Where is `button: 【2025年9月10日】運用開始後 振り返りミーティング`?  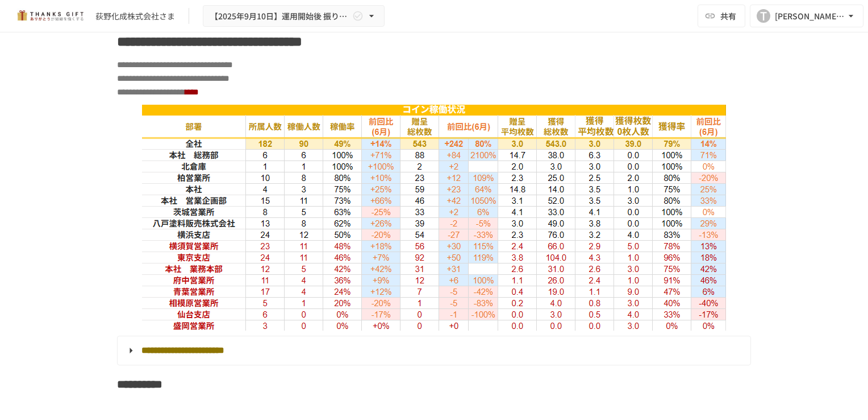
button: 【2025年9月10日】運用開始後 振り返りミーティング is located at coordinates (294, 16).